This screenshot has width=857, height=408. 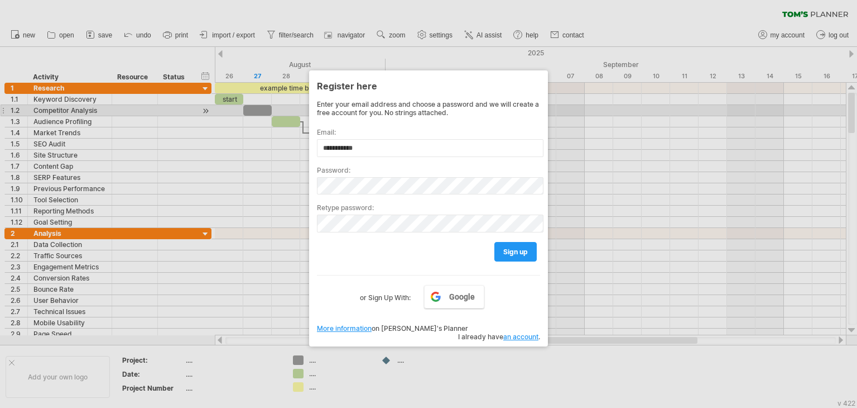 What do you see at coordinates (429, 108) in the screenshot?
I see `div: Enter your email address and choose a password and we will create a free account for you. No stri...` at bounding box center [429, 108].